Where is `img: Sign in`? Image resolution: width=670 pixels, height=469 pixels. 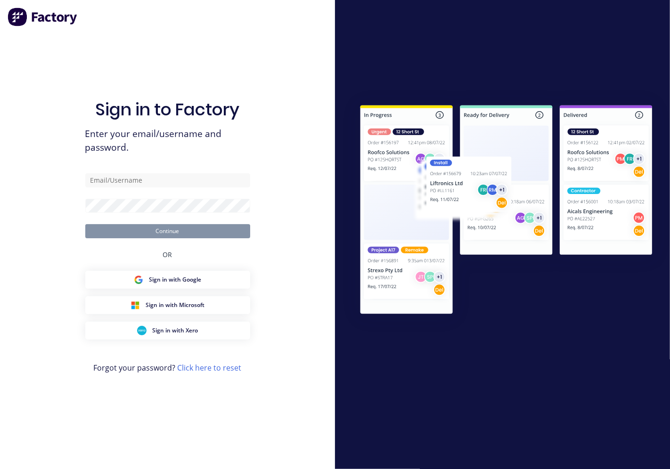 img: Sign in is located at coordinates (506, 211).